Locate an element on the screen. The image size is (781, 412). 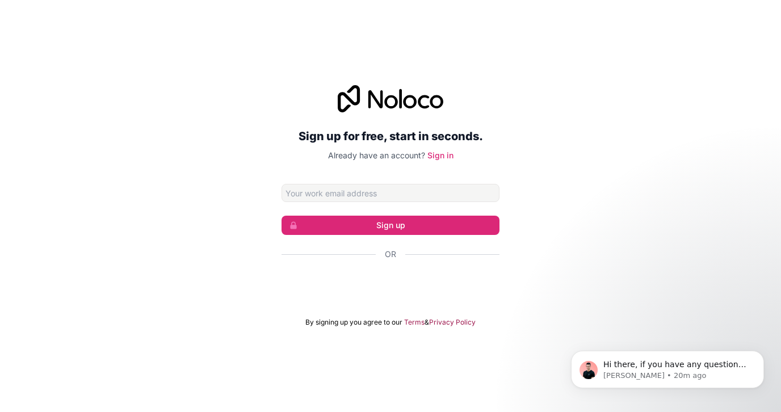
span: Or is located at coordinates (390, 254).